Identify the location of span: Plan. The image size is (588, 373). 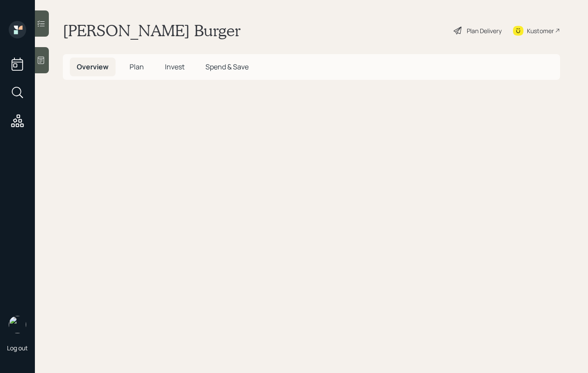
(137, 67).